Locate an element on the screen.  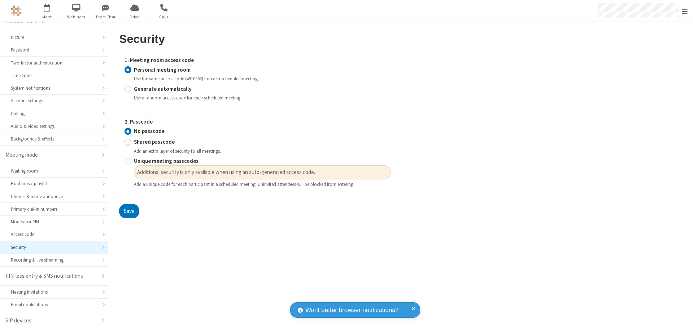
div: Moderator PIN is located at coordinates (54, 222).